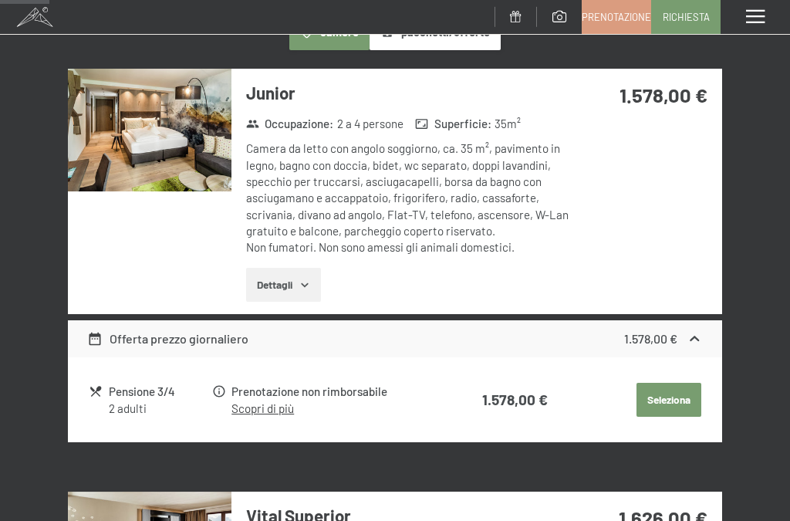  Describe the element at coordinates (262, 408) in the screenshot. I see `a: Scopri di più` at that location.